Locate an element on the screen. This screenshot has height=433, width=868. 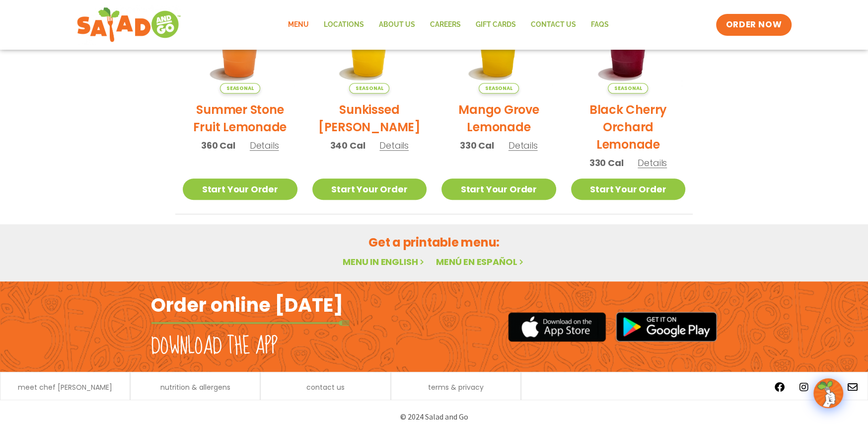
a: Menu is located at coordinates (298, 25).